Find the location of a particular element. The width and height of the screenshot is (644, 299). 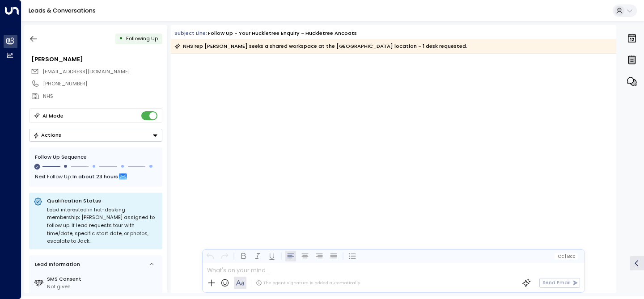

span: In about 23 hours is located at coordinates (95, 176).